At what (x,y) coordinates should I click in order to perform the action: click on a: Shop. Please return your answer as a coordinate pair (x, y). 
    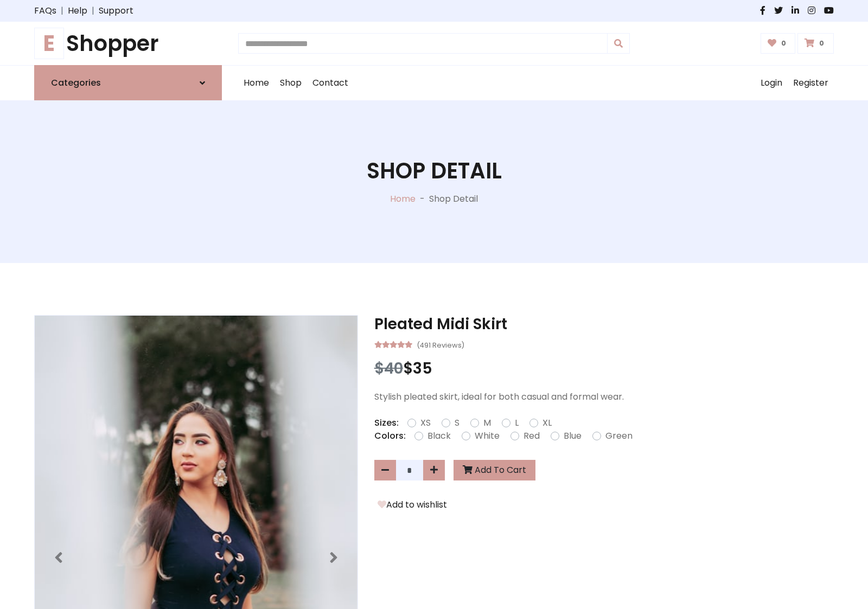
    Looking at the image, I should click on (291, 83).